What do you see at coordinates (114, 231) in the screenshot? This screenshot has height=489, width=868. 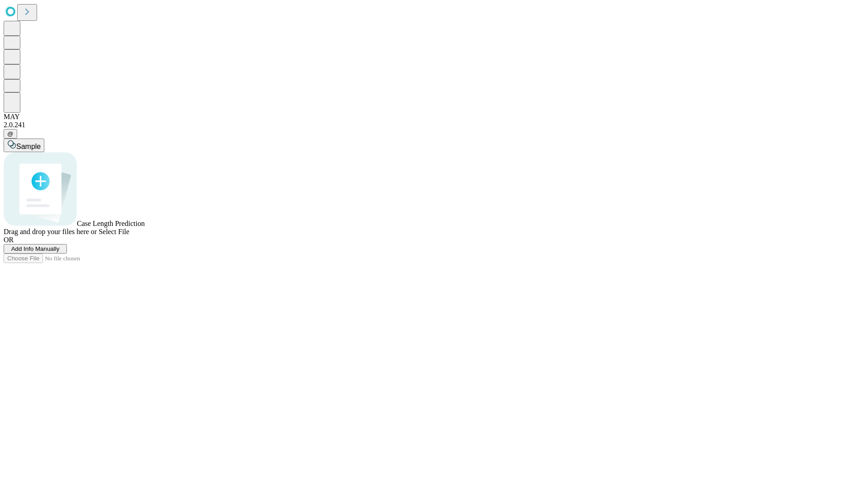 I see `span: Select File` at bounding box center [114, 231].